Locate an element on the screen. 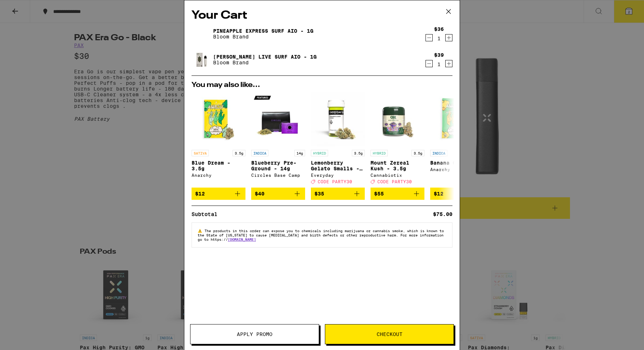 This screenshot has height=350, width=644. a: Open page for Mount Zereal Kush - 3.5g from Cannabiotix is located at coordinates (397, 140).